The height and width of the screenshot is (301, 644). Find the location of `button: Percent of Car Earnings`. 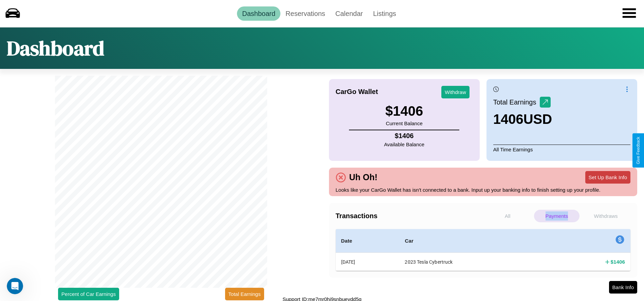

button: Percent of Car Earnings is located at coordinates (89, 294).